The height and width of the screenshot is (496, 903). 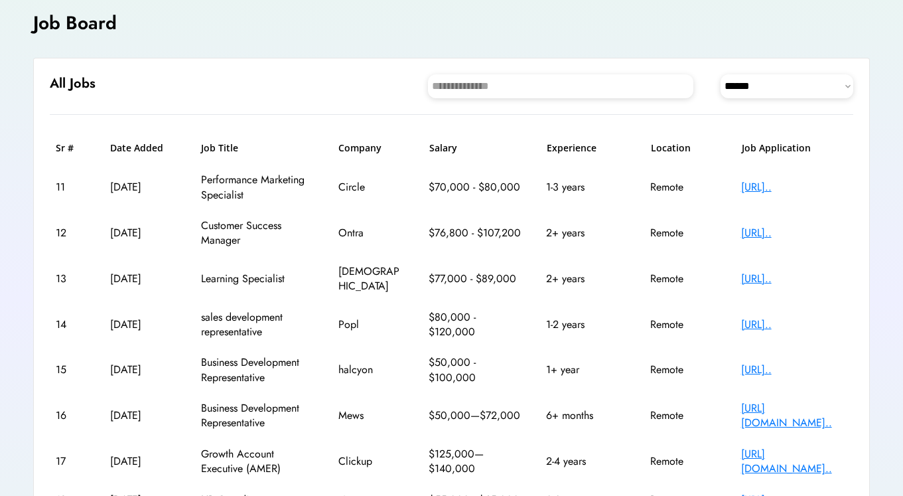 What do you see at coordinates (70, 370) in the screenshot?
I see `div: 15` at bounding box center [70, 370].